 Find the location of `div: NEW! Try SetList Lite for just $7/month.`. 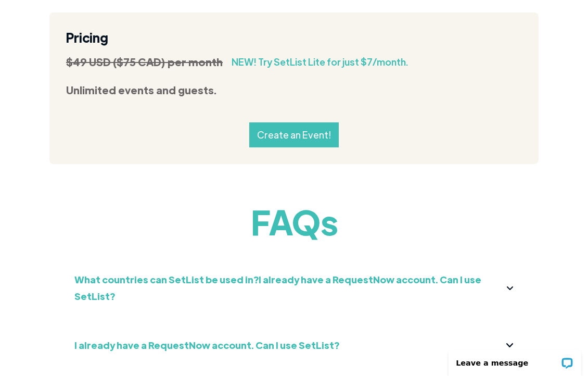

div: NEW! Try SetList Lite for just $7/month. is located at coordinates (320, 62).